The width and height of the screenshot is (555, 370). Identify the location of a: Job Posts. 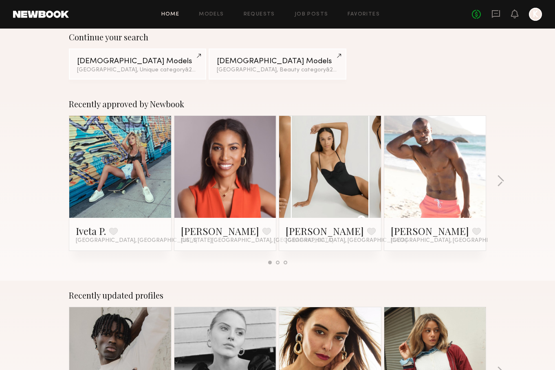
(311, 14).